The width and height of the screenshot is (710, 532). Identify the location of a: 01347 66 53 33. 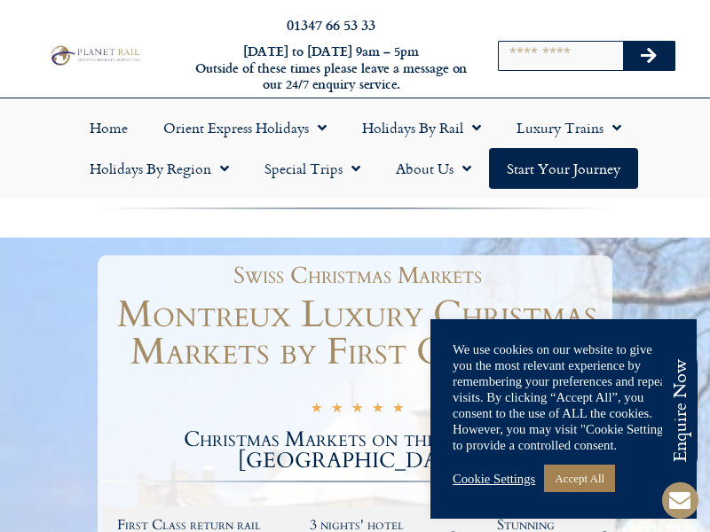
(331, 24).